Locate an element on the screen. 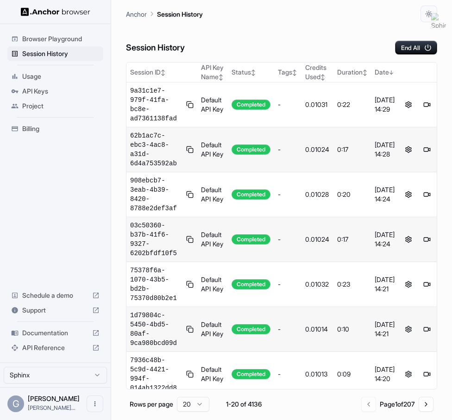 The image size is (452, 420). div: 0.01032 is located at coordinates (317, 285).